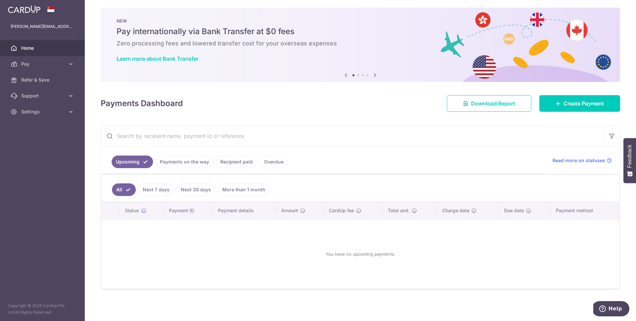 The width and height of the screenshot is (636, 321). Describe the element at coordinates (290, 210) in the screenshot. I see `span: Amount` at that location.